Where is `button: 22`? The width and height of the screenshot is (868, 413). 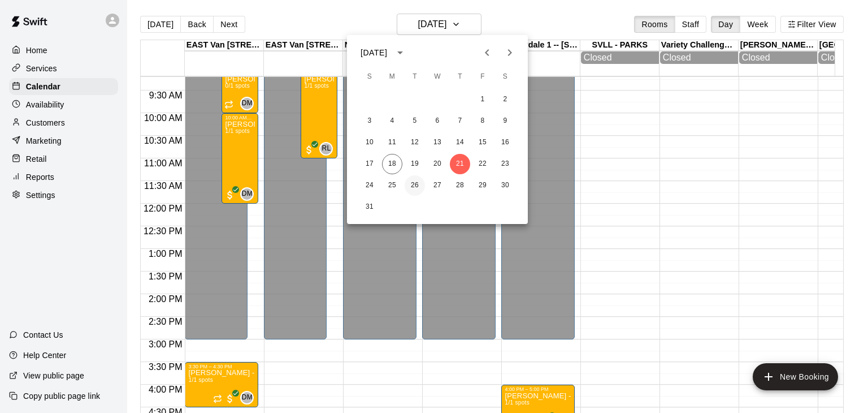 button: 22 is located at coordinates (483, 164).